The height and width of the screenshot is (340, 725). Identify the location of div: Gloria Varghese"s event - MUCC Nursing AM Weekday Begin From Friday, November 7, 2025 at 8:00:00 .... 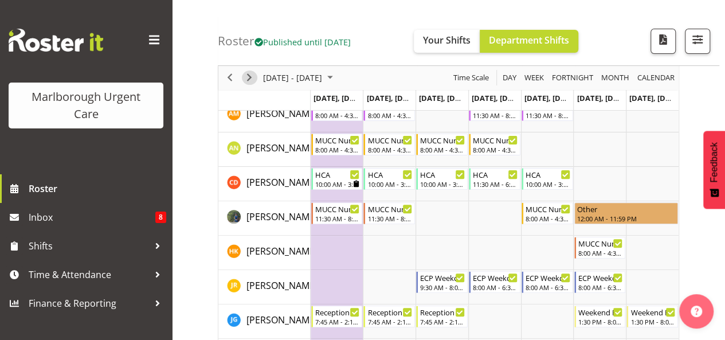
(547, 213).